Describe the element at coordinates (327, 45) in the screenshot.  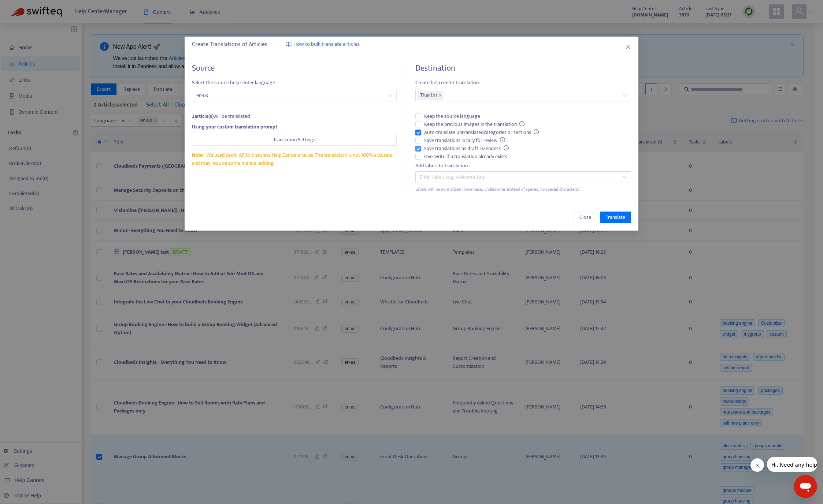
I see `span: How to bulk translate articles` at that location.